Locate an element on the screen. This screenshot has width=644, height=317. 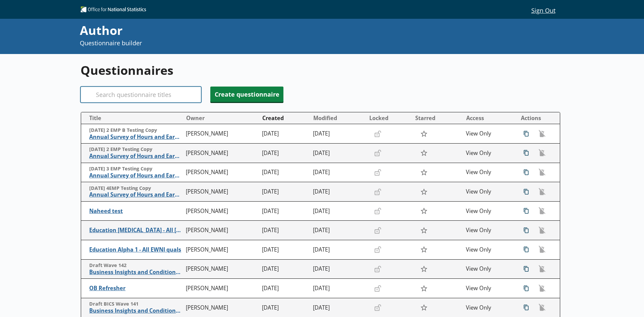
button: Title is located at coordinates (133, 118).